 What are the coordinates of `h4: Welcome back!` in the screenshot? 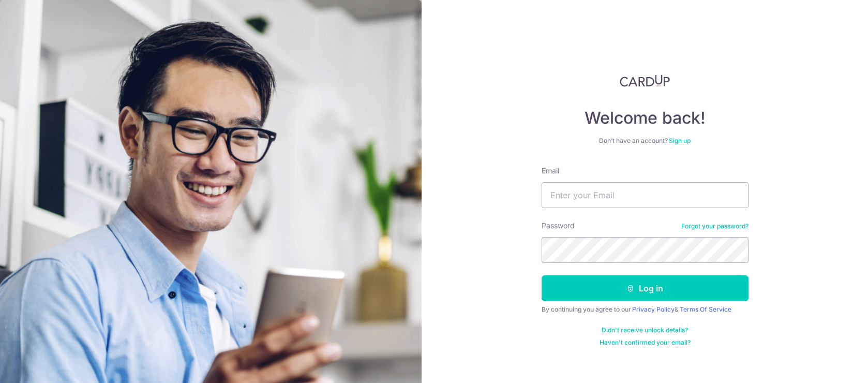 It's located at (645, 118).